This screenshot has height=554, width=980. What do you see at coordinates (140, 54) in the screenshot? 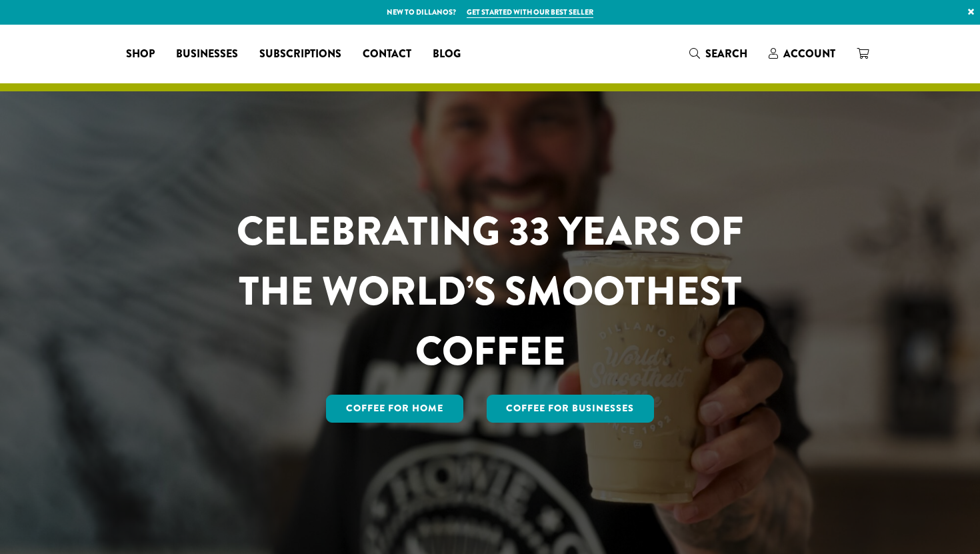
I see `a: Shop` at bounding box center [140, 54].